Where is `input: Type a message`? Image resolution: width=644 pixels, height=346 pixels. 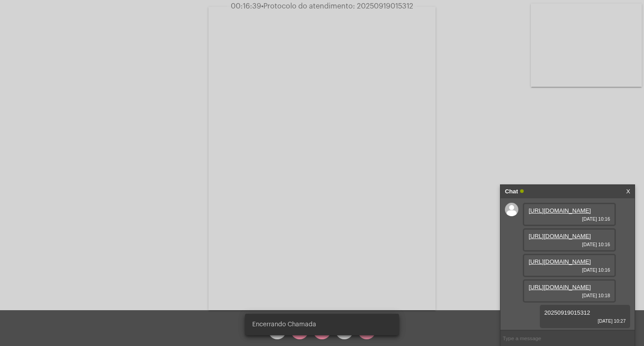
input: Type a message is located at coordinates (568, 338).